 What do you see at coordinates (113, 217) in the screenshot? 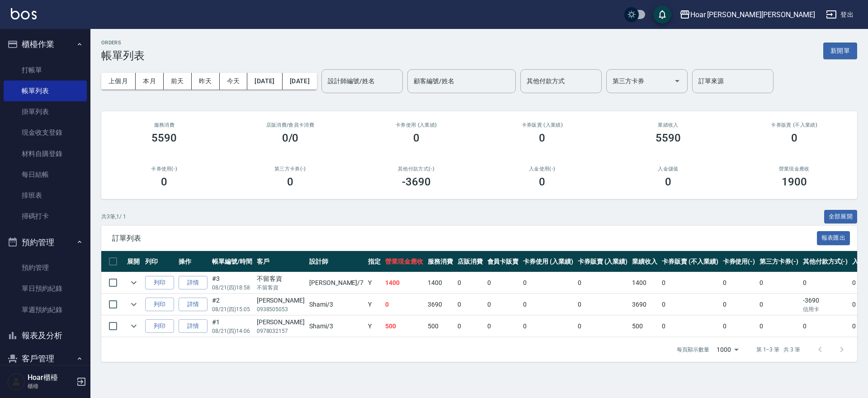
I see `p: 共 3 筆, 1 / 1` at bounding box center [113, 217].